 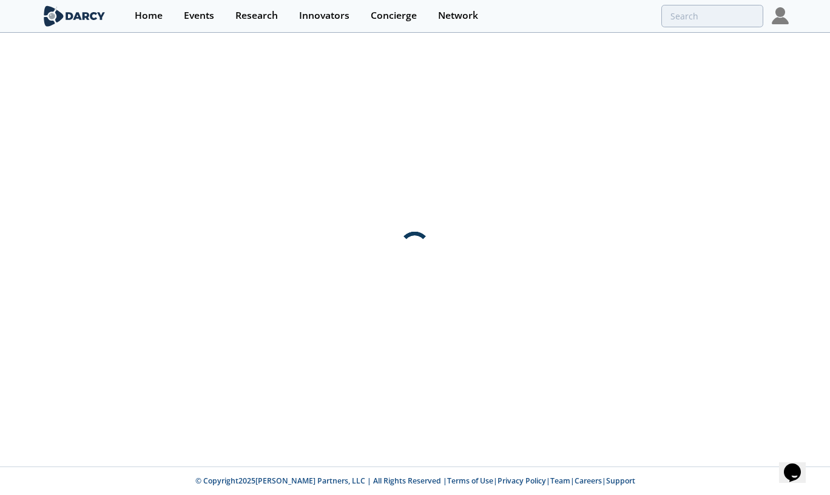 What do you see at coordinates (522, 481) in the screenshot?
I see `a: Privacy Policy` at bounding box center [522, 481].